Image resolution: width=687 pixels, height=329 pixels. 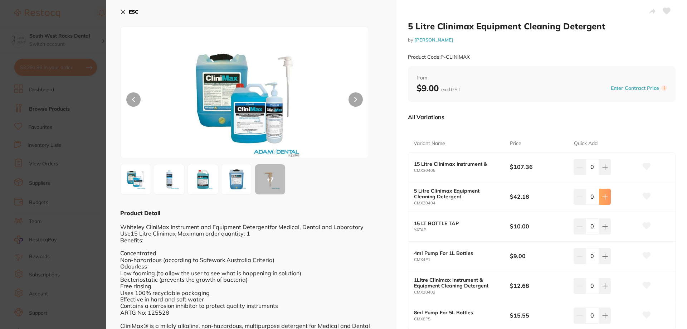 I want to click on small: CMX30404, so click(x=462, y=203).